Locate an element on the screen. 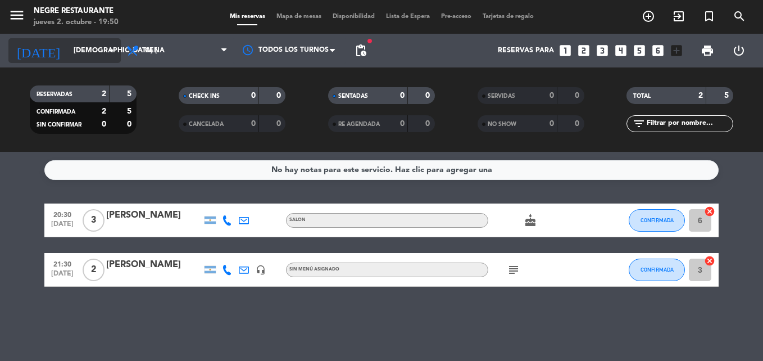 Image resolution: width=763 pixels, height=361 pixels. span: pending_actions is located at coordinates (361, 51).